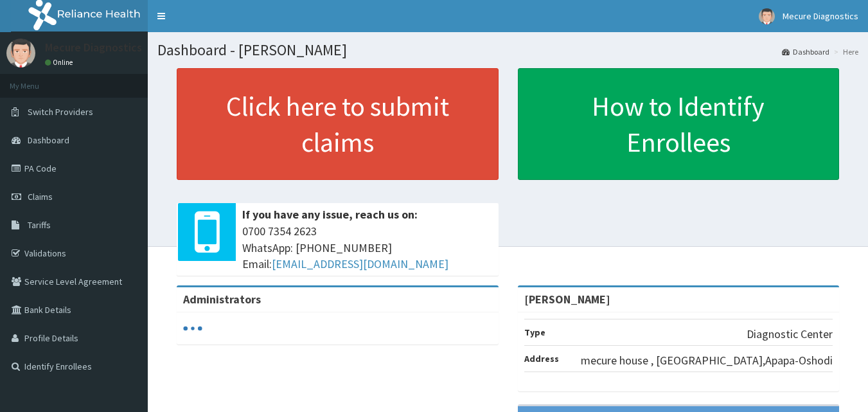  What do you see at coordinates (845, 51) in the screenshot?
I see `li: Here` at bounding box center [845, 51].